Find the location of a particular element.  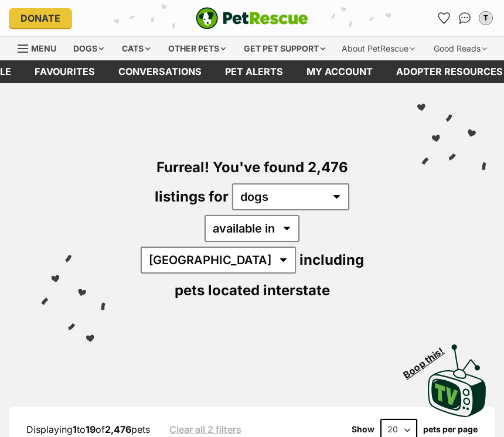

img: logo-e224e6f780fb5917bec1dbf3a21bbac754714ae5b6737aabdf751b685950b380.svg is located at coordinates (252, 18).